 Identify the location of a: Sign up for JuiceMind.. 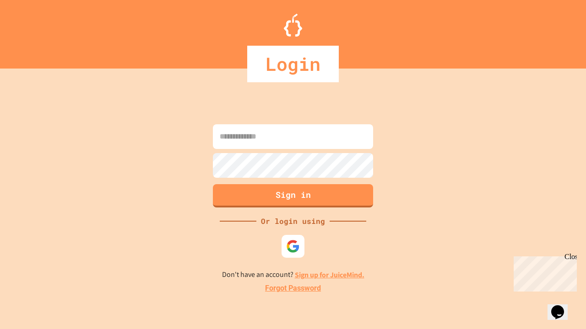
(329, 275).